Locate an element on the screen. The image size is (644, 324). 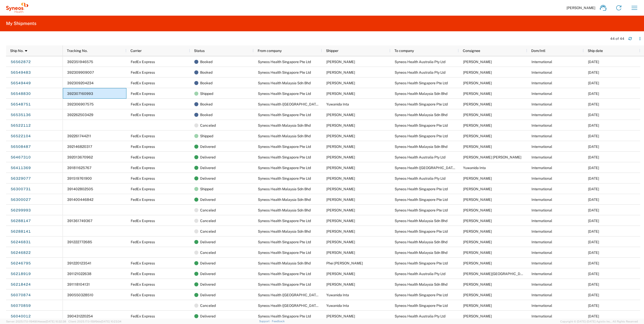
a: 56288141 is located at coordinates (20, 232).